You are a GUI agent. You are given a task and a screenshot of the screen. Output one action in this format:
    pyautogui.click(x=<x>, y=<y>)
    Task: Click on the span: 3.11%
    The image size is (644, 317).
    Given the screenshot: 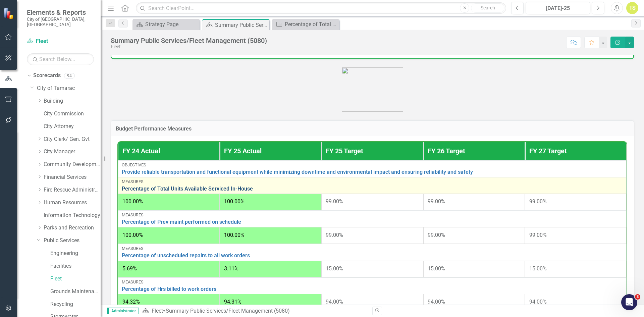 What is the action you would take?
    pyautogui.click(x=231, y=268)
    